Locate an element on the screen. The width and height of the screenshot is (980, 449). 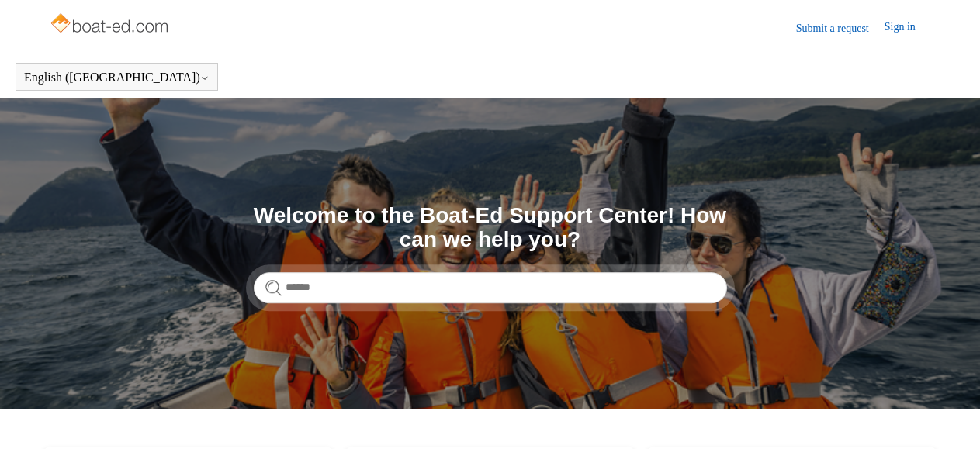
a: Submit a request is located at coordinates (840, 28).